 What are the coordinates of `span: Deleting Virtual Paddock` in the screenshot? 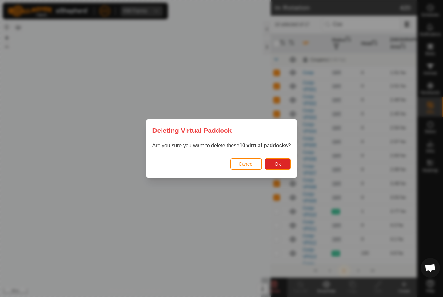 It's located at (192, 130).